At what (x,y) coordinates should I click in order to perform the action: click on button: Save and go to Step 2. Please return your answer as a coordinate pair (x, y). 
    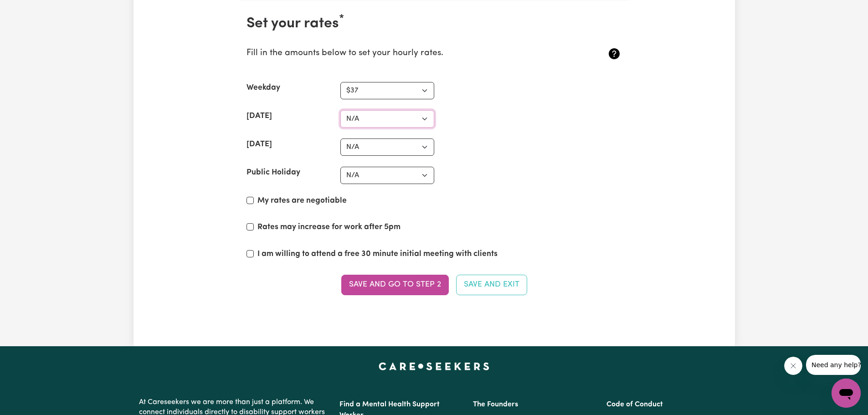
    Looking at the image, I should click on (395, 285).